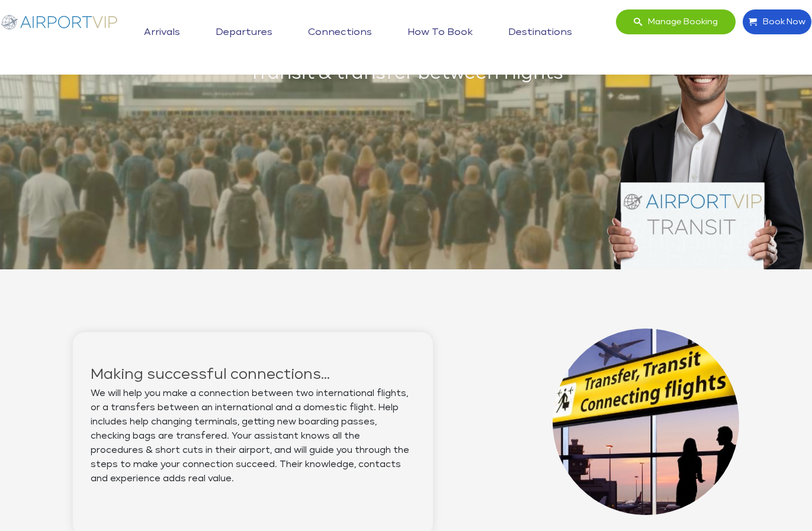 This screenshot has width=812, height=531. What do you see at coordinates (253, 437) in the screenshot?
I see `p: We will help you make a connection between two international flights, or a transfers between an i...` at bounding box center [253, 437].